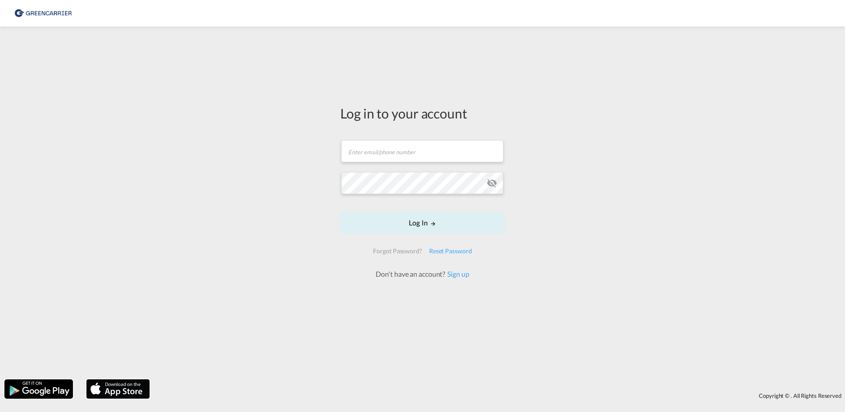  Describe the element at coordinates (500, 396) in the screenshot. I see `div: Copyright © . All Rights Reserved` at that location.